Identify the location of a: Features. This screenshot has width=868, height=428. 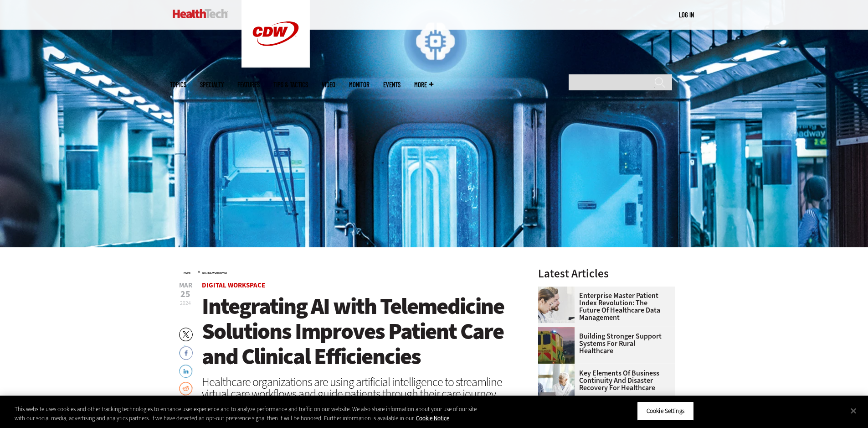
(248, 84).